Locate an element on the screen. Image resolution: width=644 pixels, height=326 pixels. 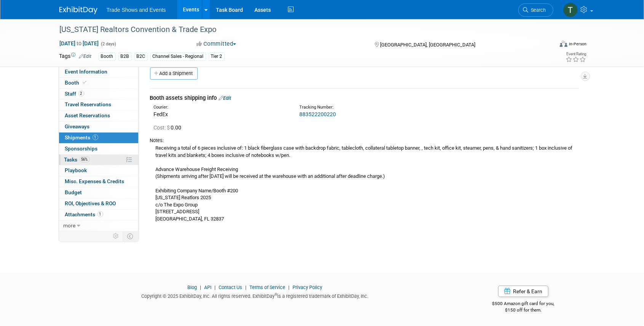
span: to is located at coordinates (79, 44).